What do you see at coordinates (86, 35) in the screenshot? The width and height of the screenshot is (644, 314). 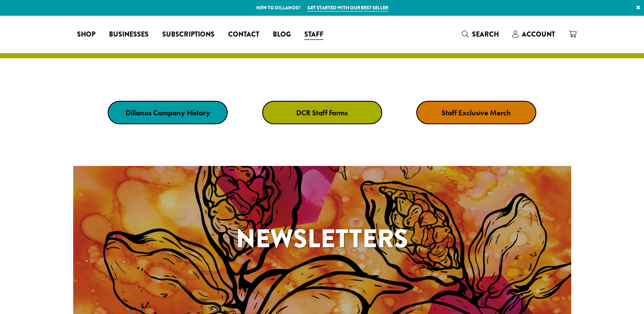 I see `span: Shop` at bounding box center [86, 35].